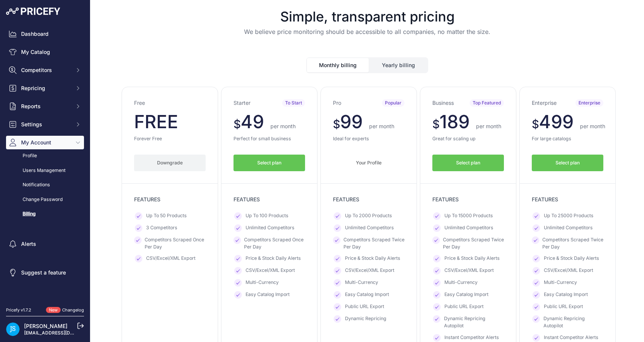  What do you see at coordinates (393, 103) in the screenshot?
I see `span: Popular` at bounding box center [393, 103].